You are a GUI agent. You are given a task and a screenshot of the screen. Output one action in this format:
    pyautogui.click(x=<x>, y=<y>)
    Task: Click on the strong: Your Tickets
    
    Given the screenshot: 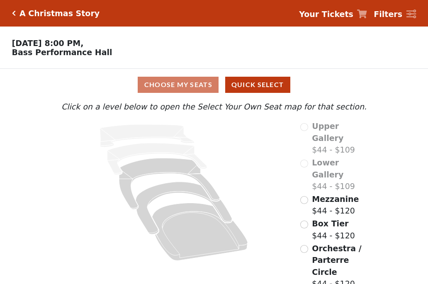 What is the action you would take?
    pyautogui.click(x=326, y=14)
    